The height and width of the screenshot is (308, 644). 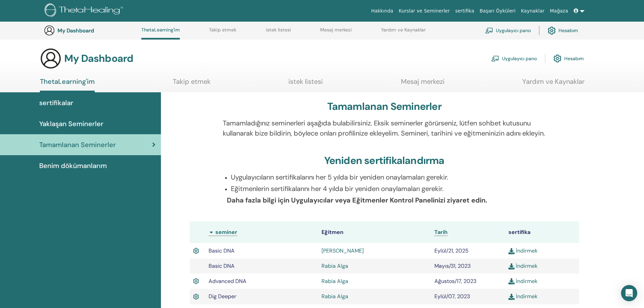 I want to click on th: sertifika, so click(x=542, y=233).